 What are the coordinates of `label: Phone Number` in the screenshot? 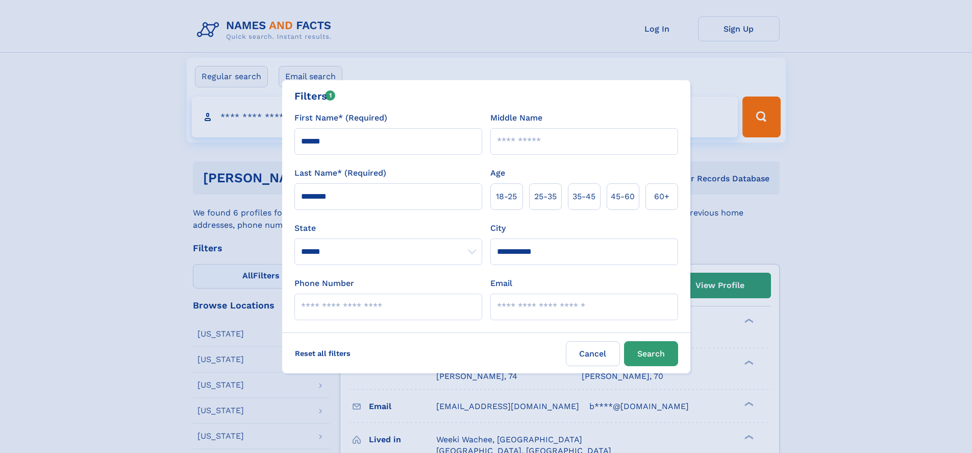 It's located at (324, 283).